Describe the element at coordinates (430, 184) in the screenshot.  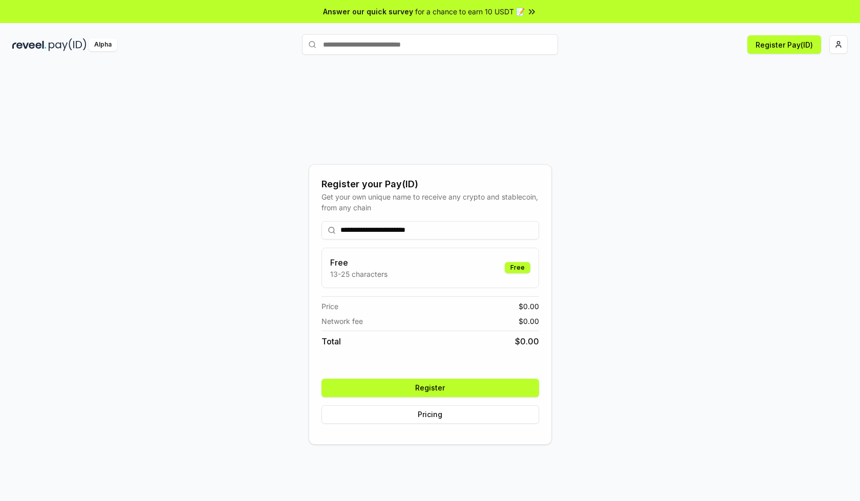
I see `div: Register your Pay(ID)` at that location.